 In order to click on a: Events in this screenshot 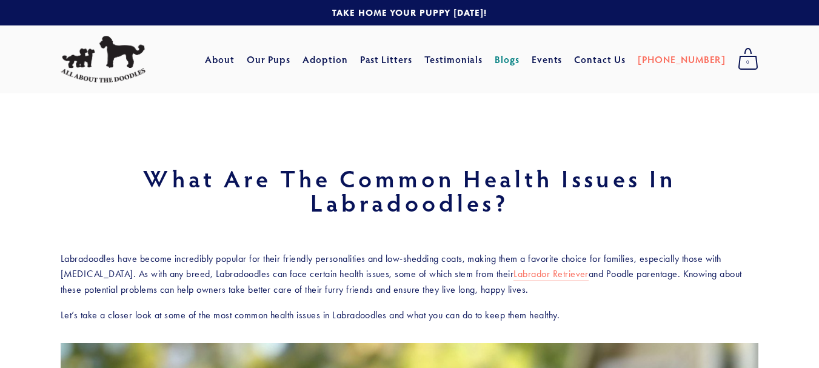, I will do `click(547, 59)`.